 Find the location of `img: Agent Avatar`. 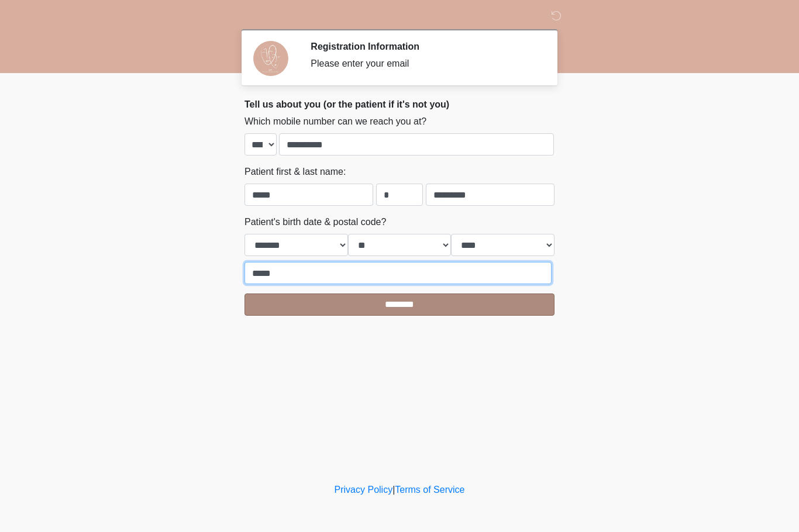

img: Agent Avatar is located at coordinates (271, 59).